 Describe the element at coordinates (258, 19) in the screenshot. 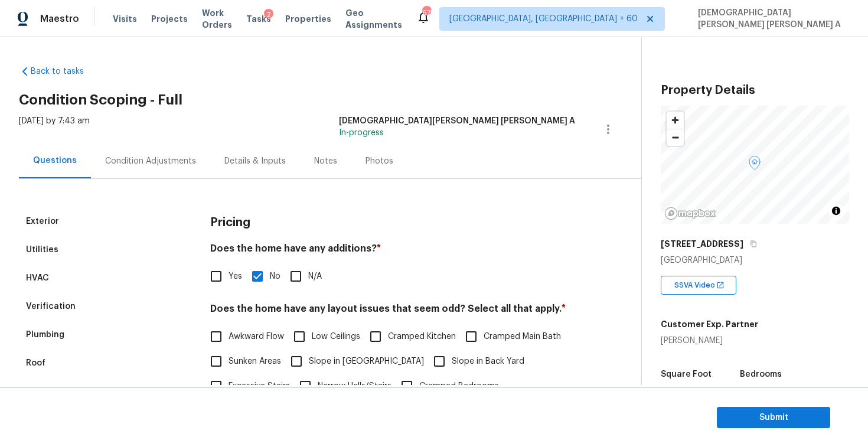

I see `span: Tasks` at that location.